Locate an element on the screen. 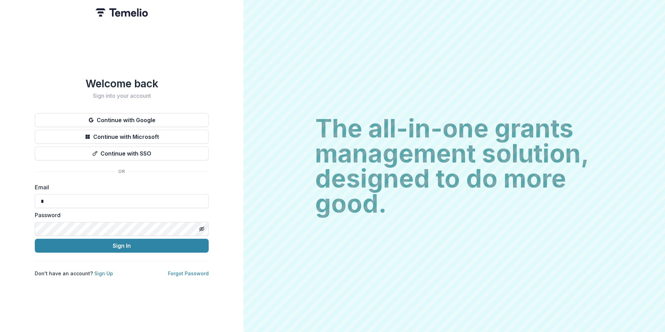 The image size is (665, 332). label: Email is located at coordinates (120, 187).